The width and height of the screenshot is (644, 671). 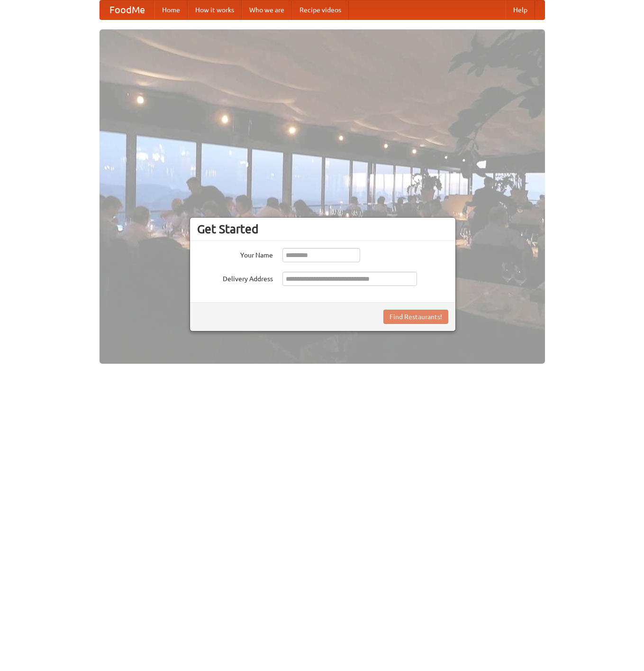 What do you see at coordinates (215, 10) in the screenshot?
I see `a: How it works` at bounding box center [215, 10].